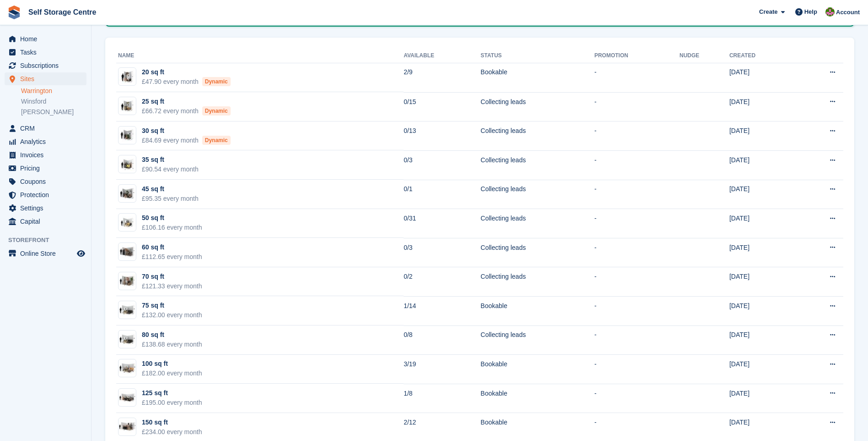 This screenshot has height=441, width=868. Describe the element at coordinates (442, 282) in the screenshot. I see `td: 0/2` at that location.